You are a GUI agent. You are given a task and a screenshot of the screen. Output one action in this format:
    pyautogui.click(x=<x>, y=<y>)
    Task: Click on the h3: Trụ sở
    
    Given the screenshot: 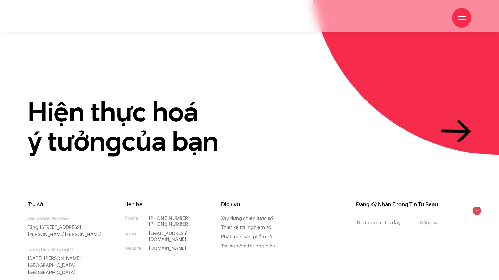 What is the action you would take?
    pyautogui.click(x=66, y=204)
    